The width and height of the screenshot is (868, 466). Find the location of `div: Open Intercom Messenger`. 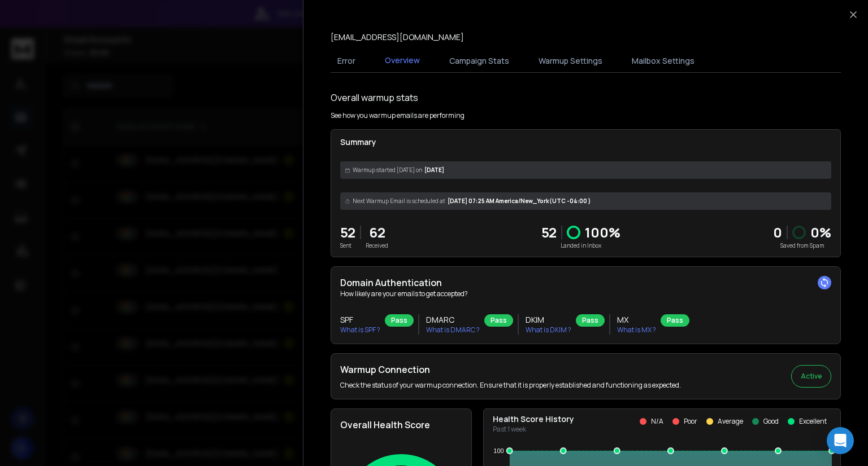

div: Open Intercom Messenger is located at coordinates (840, 440).